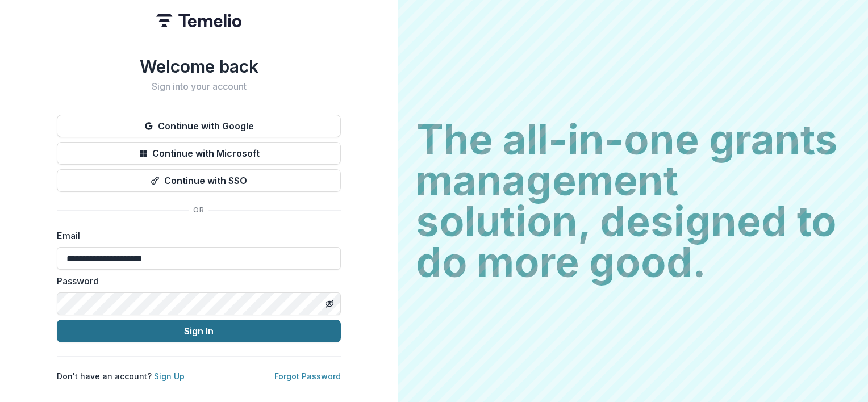 Image resolution: width=868 pixels, height=402 pixels. I want to click on button: Continue with SSO, so click(199, 181).